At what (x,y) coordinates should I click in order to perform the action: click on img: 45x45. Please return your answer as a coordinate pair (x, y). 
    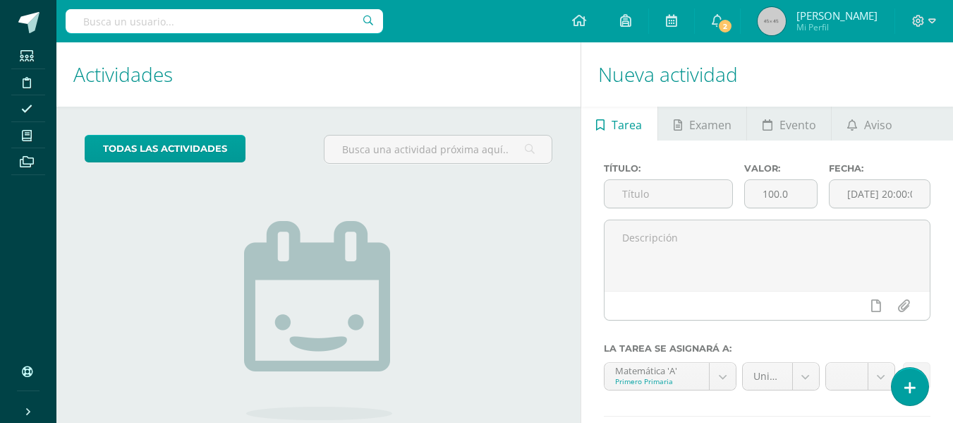
    Looking at the image, I should click on (772, 21).